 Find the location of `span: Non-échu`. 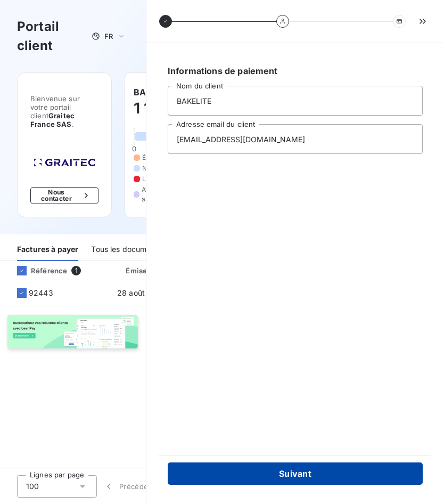

span: Non-échu is located at coordinates (158, 168).